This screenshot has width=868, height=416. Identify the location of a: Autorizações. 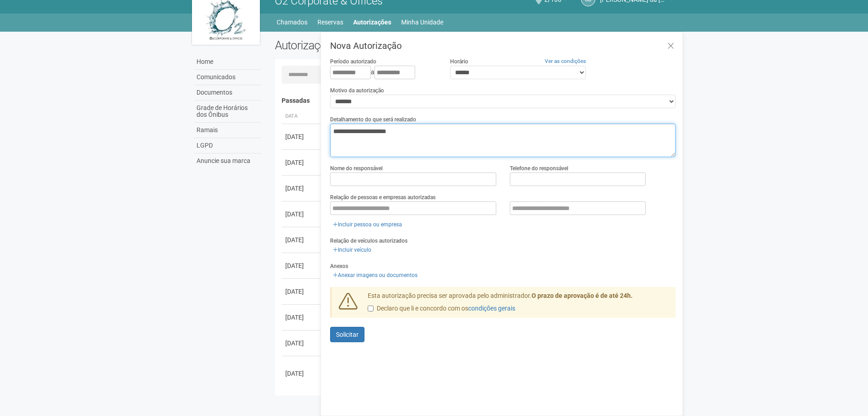
(373, 22).